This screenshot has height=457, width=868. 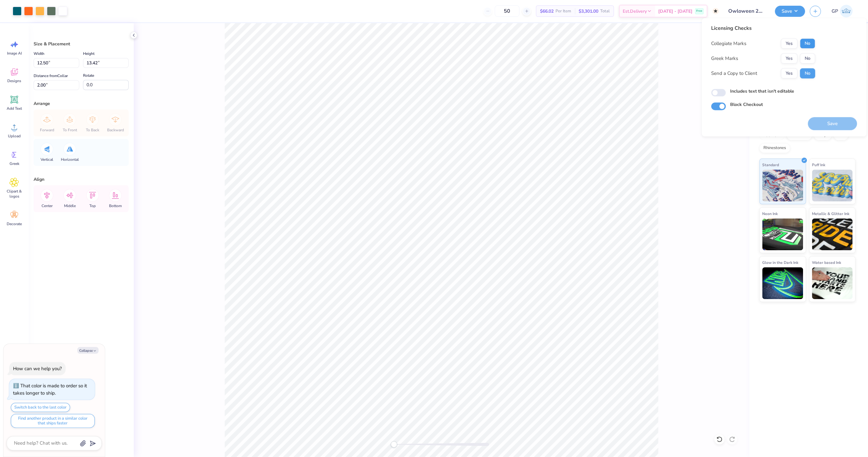 I want to click on label: Height, so click(x=89, y=54).